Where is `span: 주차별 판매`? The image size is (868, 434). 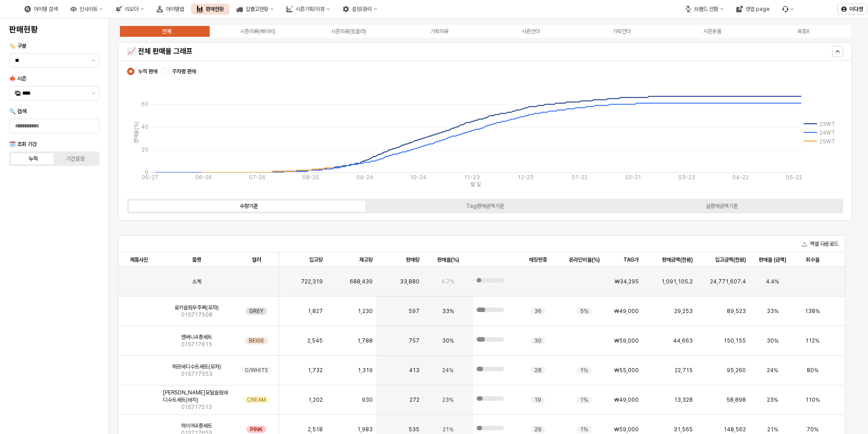 span: 주차별 판매 is located at coordinates (184, 72).